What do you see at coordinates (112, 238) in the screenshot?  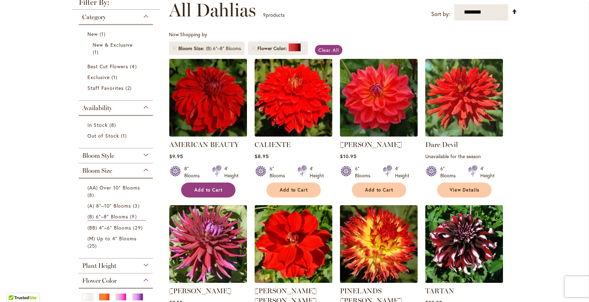 I see `span: (M) Up to 4" Blooms` at bounding box center [112, 238].